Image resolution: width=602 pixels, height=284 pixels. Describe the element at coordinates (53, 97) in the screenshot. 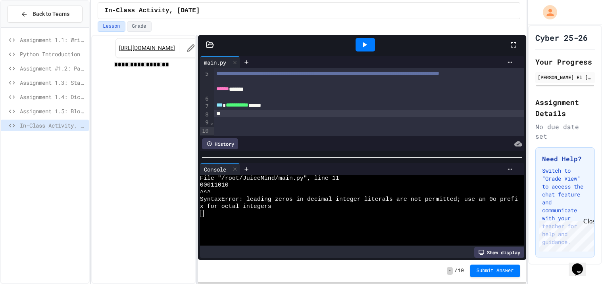

I see `span: Assignment 1.4: Dice Probabilities` at that location.